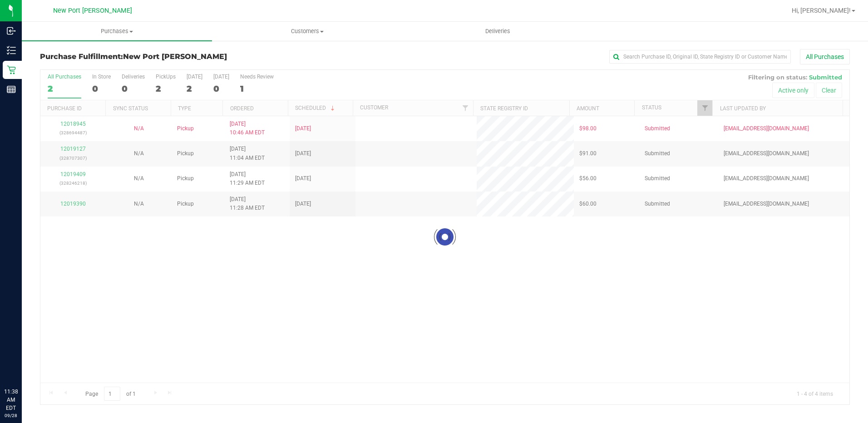 The height and width of the screenshot is (423, 868). What do you see at coordinates (700, 57) in the screenshot?
I see `input: Search Purchase ID, Original ID, State Registry ID or Customer Name...` at bounding box center [700, 57].